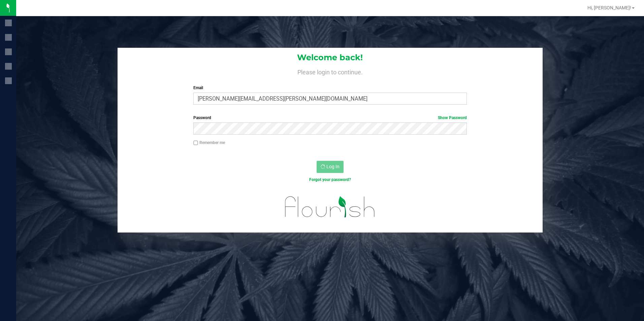 This screenshot has width=644, height=321. Describe the element at coordinates (330, 167) in the screenshot. I see `button: Log In` at that location.